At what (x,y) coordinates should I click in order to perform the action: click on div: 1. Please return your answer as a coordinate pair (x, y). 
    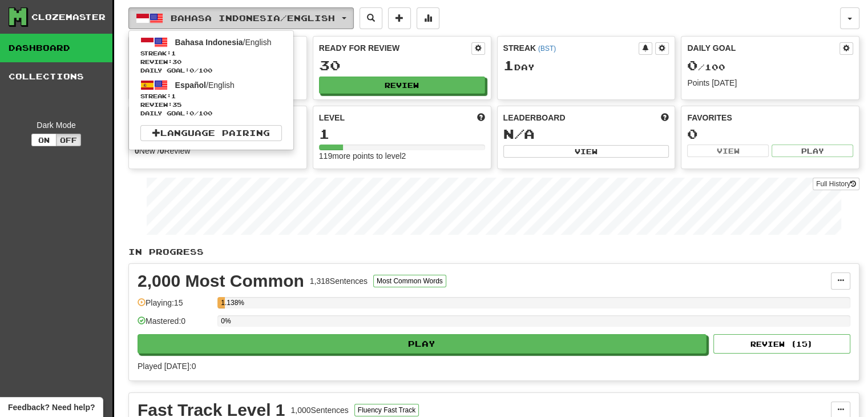
    Looking at the image, I should click on (402, 134).